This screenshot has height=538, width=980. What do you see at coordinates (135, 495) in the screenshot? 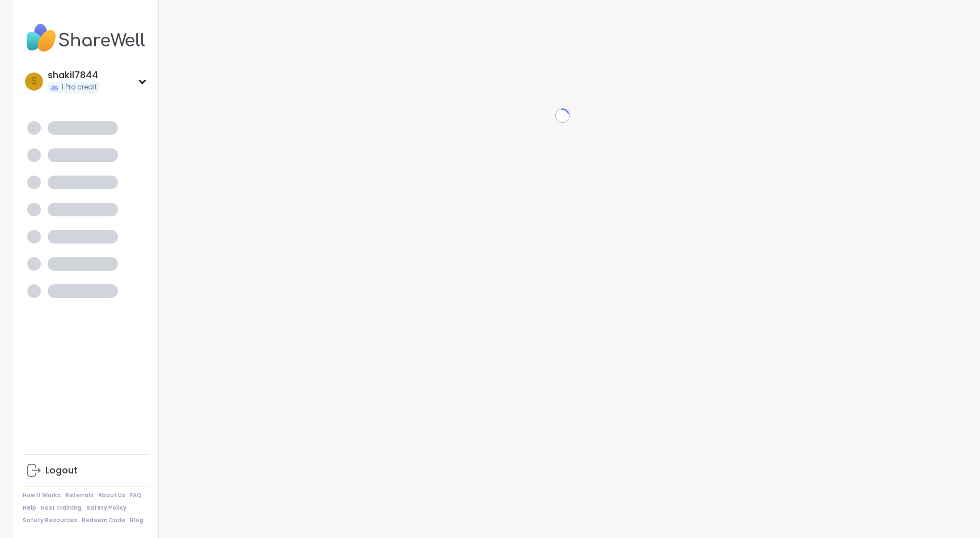
I see `a: FAQ` at bounding box center [135, 495].